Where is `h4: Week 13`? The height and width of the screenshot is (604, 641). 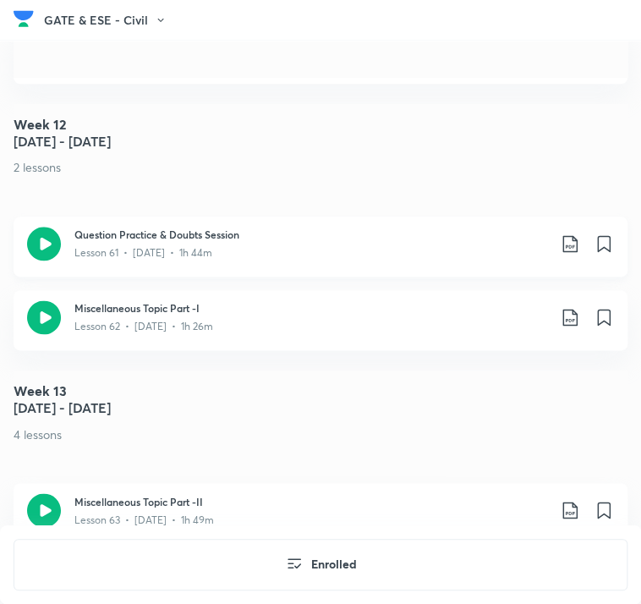
h4: Week 13 is located at coordinates (321, 391).